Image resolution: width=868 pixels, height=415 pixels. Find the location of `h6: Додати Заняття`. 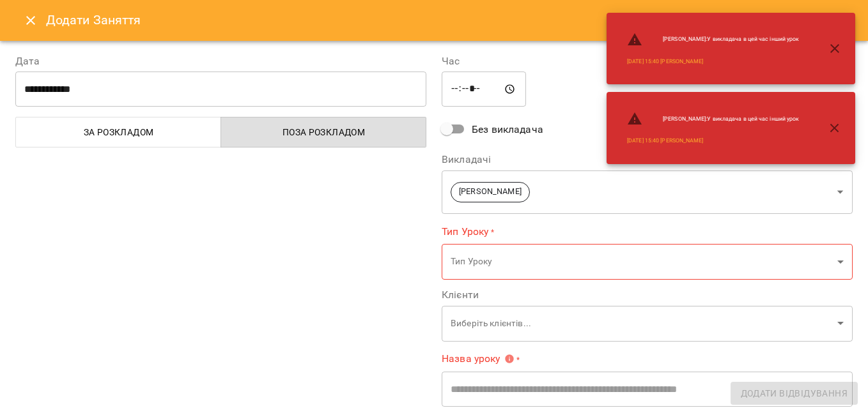

h6: Додати Заняття is located at coordinates (449, 20).